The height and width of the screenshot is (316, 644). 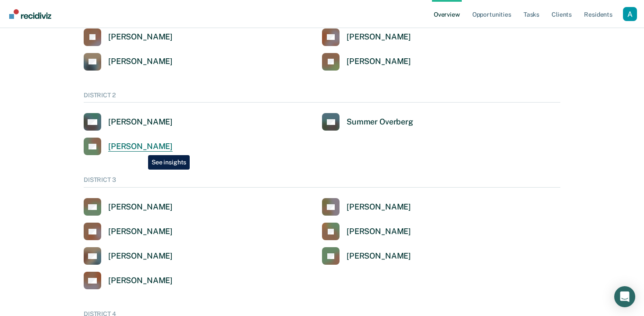 What do you see at coordinates (322, 97) in the screenshot?
I see `div: DISTRICT 2` at bounding box center [322, 97].